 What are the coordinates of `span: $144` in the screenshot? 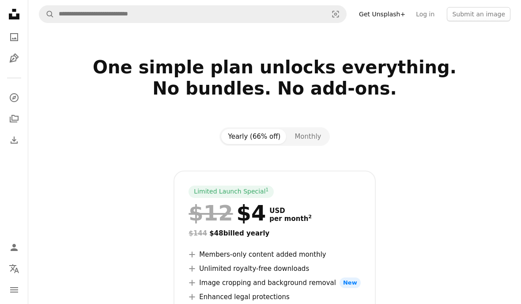 It's located at (198, 233).